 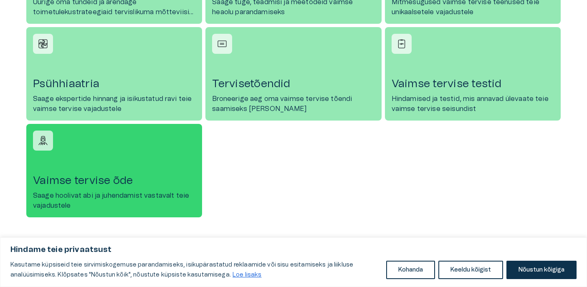 I want to click on p: Saage ekspertide hinnang ja isikustatud ravi teie vaimse tervise vajadustele, so click(x=114, y=104).